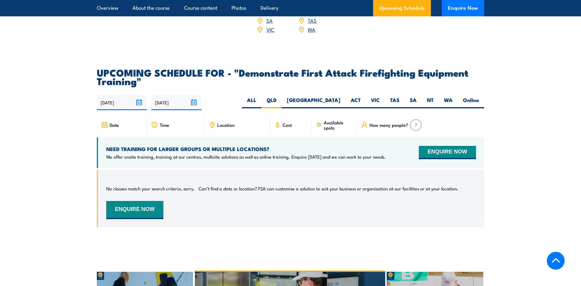 Image resolution: width=581 pixels, height=286 pixels. I want to click on label: ALL, so click(251, 102).